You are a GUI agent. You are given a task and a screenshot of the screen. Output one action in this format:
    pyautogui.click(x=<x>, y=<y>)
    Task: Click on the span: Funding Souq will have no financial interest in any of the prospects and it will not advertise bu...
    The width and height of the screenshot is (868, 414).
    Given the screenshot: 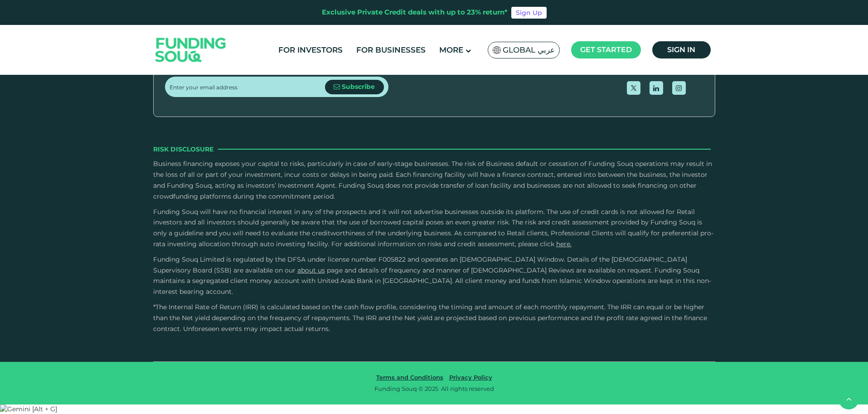 What is the action you would take?
    pyautogui.click(x=433, y=227)
    